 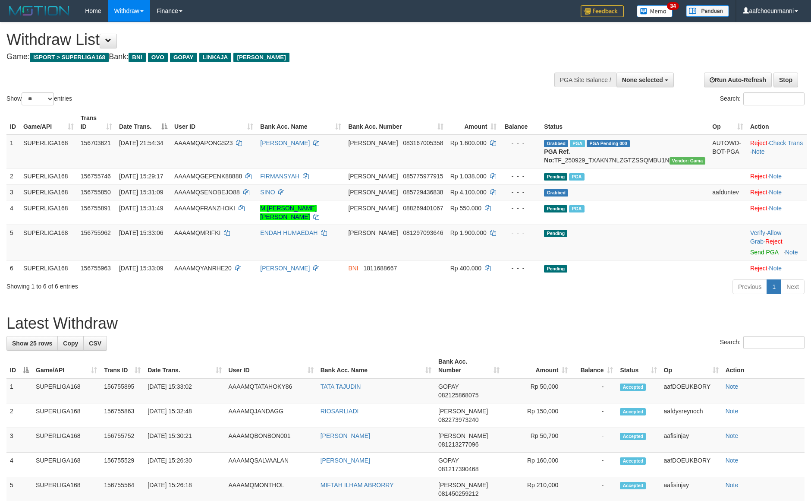 I want to click on span: Rp 550.000, so click(x=466, y=208).